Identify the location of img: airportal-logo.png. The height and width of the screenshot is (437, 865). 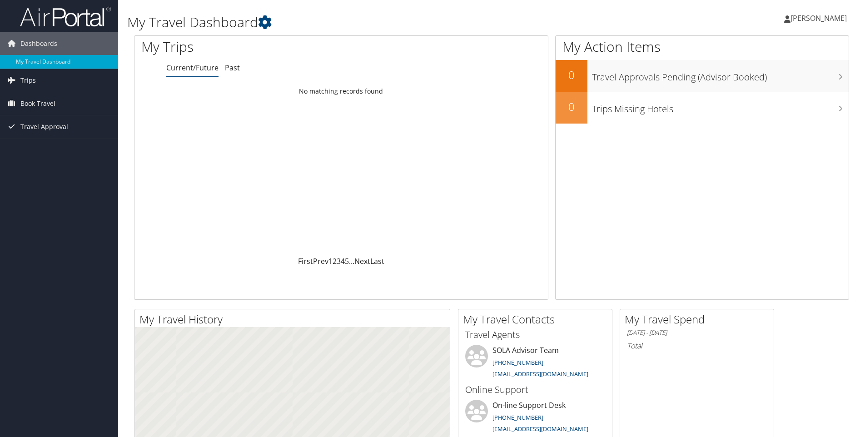
(65, 16).